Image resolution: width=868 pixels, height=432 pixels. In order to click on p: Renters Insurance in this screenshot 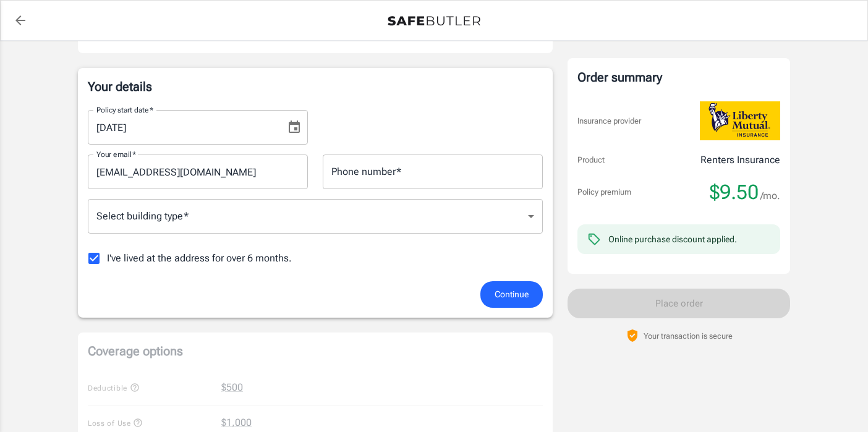, I will do `click(741, 160)`.